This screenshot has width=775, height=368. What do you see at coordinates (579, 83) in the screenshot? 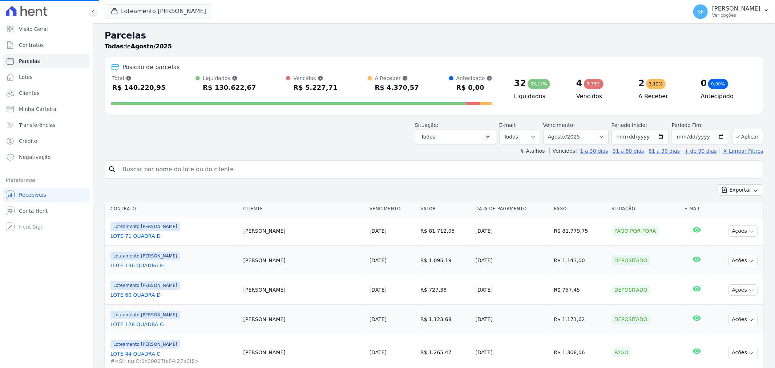
I see `div: 4` at bounding box center [579, 83].